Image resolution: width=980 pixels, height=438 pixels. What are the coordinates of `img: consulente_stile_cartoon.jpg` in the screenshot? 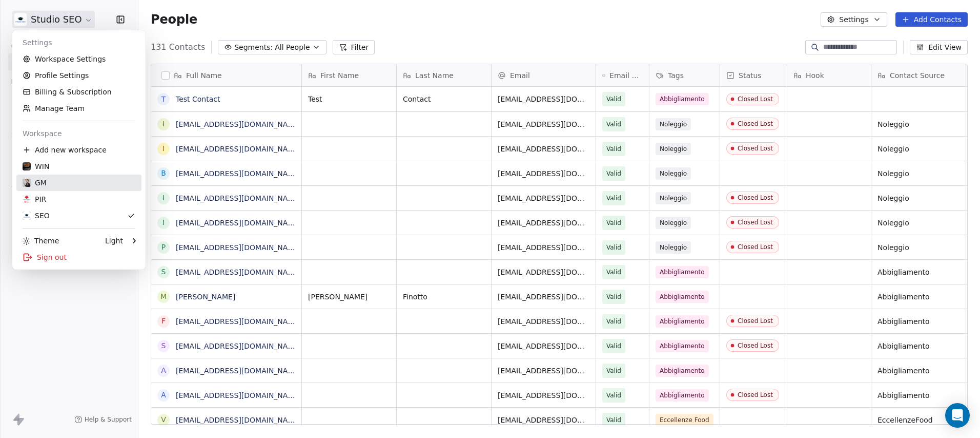 It's located at (26, 183).